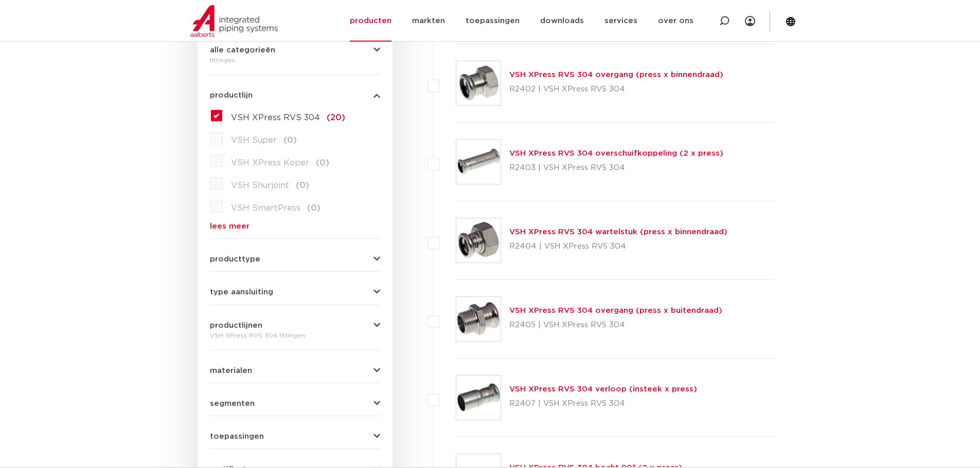 This screenshot has height=468, width=980. What do you see at coordinates (295, 325) in the screenshot?
I see `button: productlijnen` at bounding box center [295, 325].